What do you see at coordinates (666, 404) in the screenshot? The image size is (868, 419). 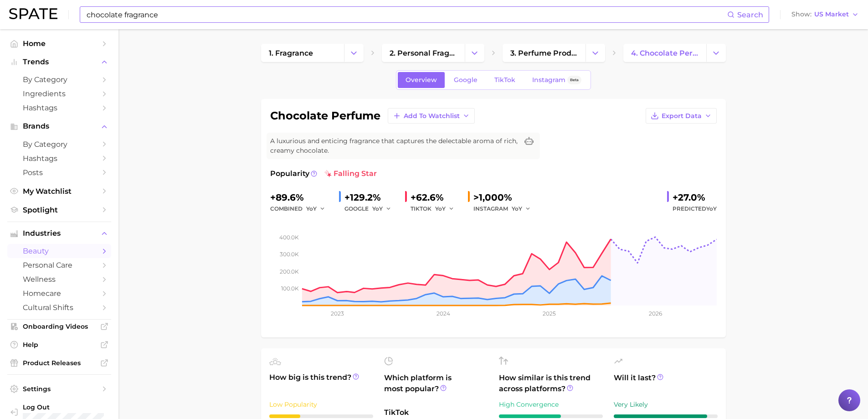 I see `div: Very Likely` at bounding box center [666, 404].